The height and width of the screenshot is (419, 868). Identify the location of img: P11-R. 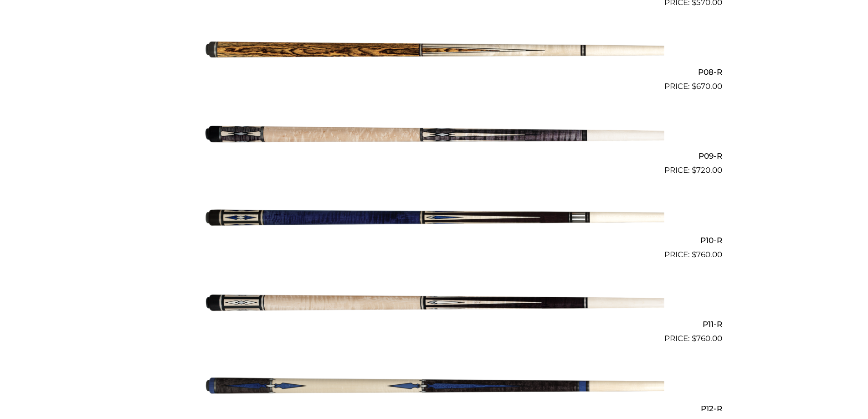
(434, 302).